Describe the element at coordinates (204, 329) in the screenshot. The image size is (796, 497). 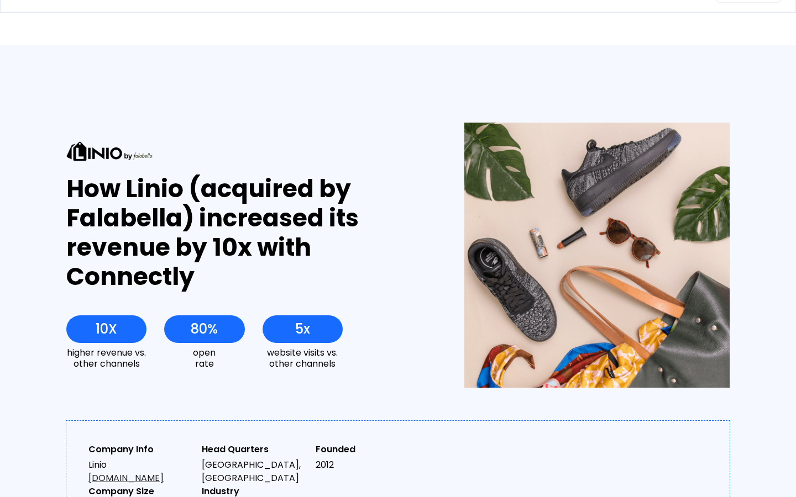
I see `div: 80%` at that location.